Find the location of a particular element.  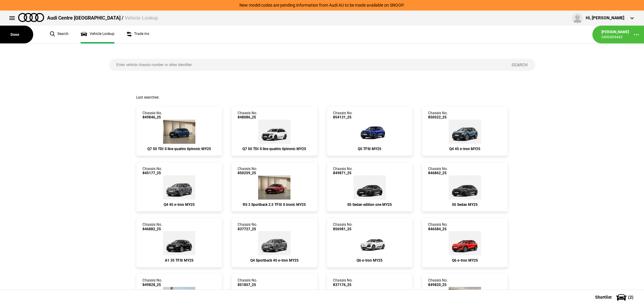

span: Vehicle Lookup is located at coordinates (141, 18).